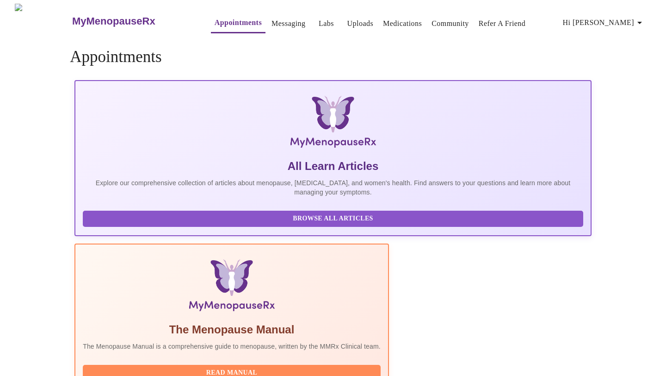 The image size is (666, 376). Describe the element at coordinates (238, 23) in the screenshot. I see `a: Appointments` at that location.